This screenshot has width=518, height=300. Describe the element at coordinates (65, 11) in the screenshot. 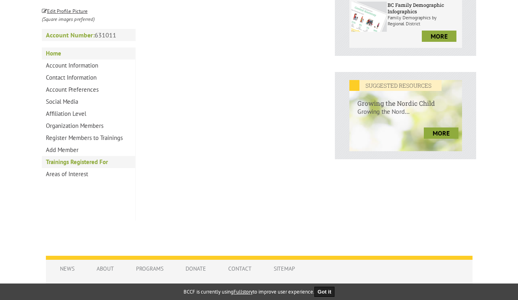

I see `small: Edit Profile Picture` at that location.